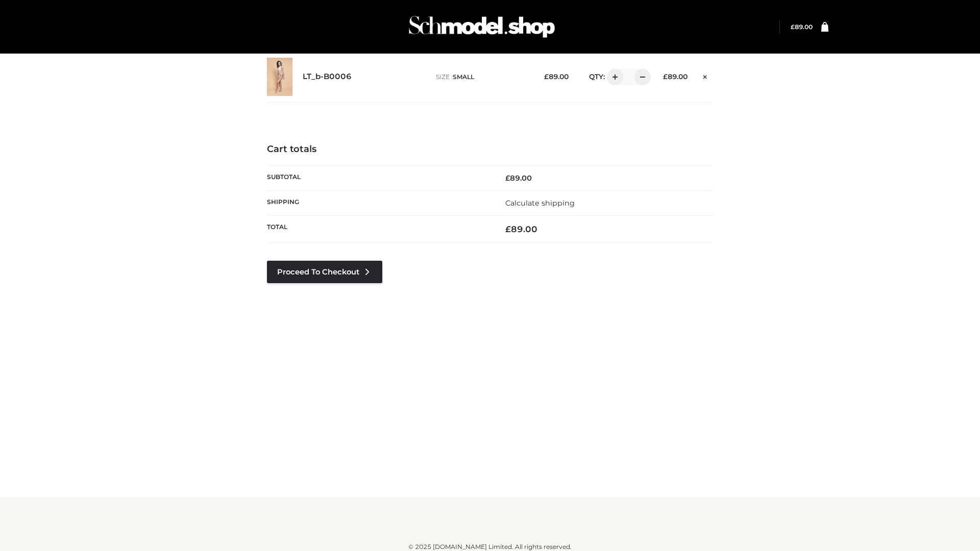 Image resolution: width=980 pixels, height=551 pixels. I want to click on a: £89.00, so click(802, 26).